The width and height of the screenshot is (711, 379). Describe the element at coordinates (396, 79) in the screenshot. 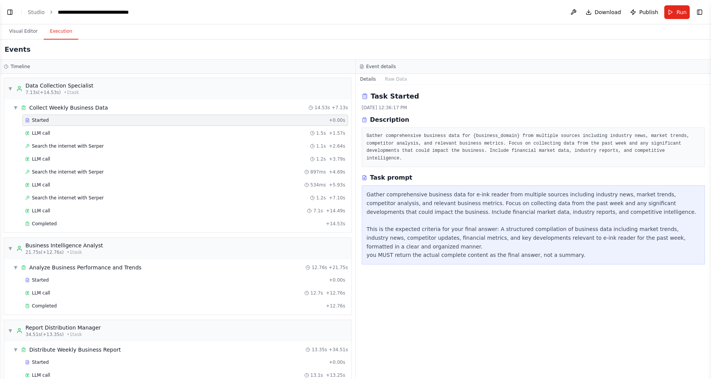

I see `button: Raw Data` at that location.